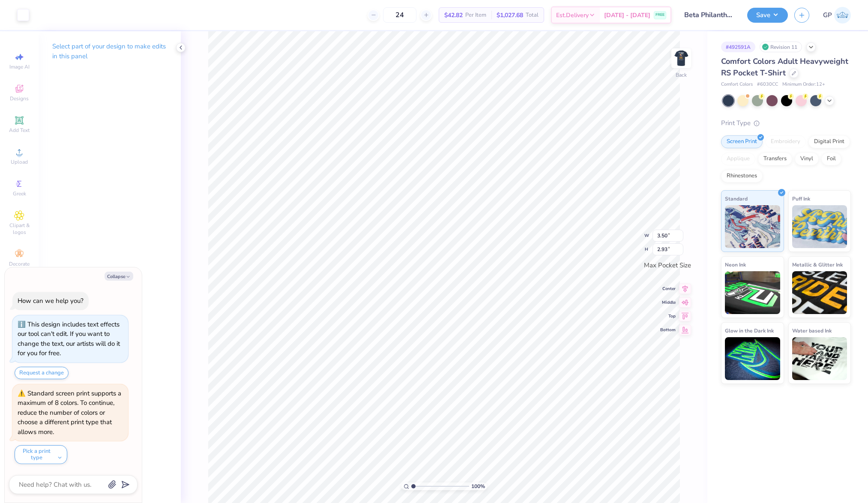  Describe the element at coordinates (738, 46) in the screenshot. I see `div: # 492591A` at that location.